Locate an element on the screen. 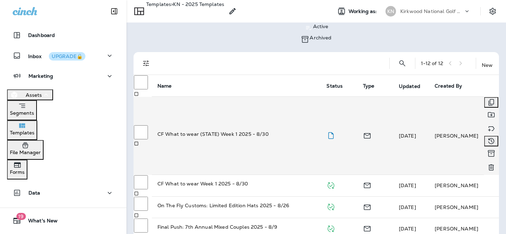 This screenshot has width=506, height=234. p: Forms is located at coordinates (17, 172).